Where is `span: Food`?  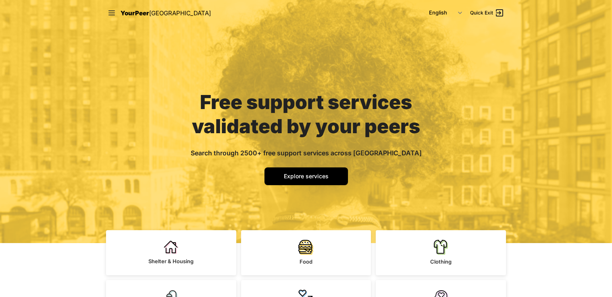 span: Food is located at coordinates (306, 262).